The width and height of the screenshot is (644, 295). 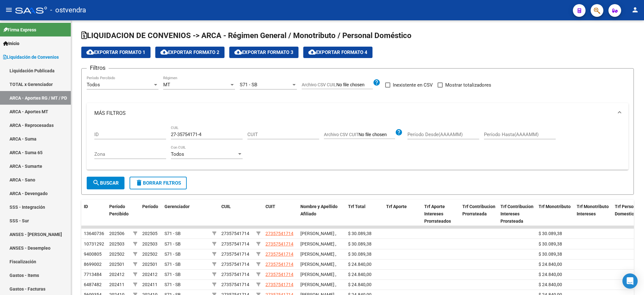 I want to click on mat-icon: delete, so click(x=139, y=183).